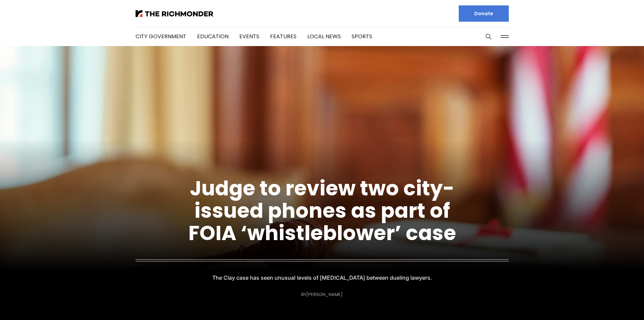  What do you see at coordinates (283, 36) in the screenshot?
I see `a: Features` at bounding box center [283, 36].